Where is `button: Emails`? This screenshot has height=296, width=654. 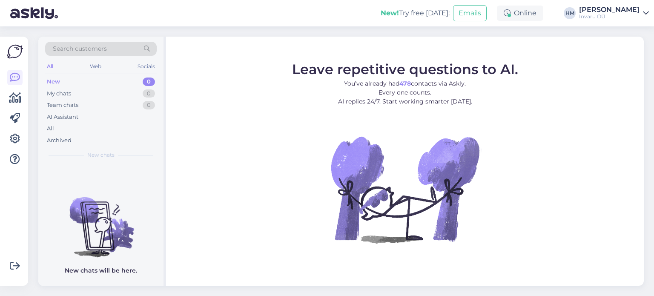 button: Emails is located at coordinates (470, 13).